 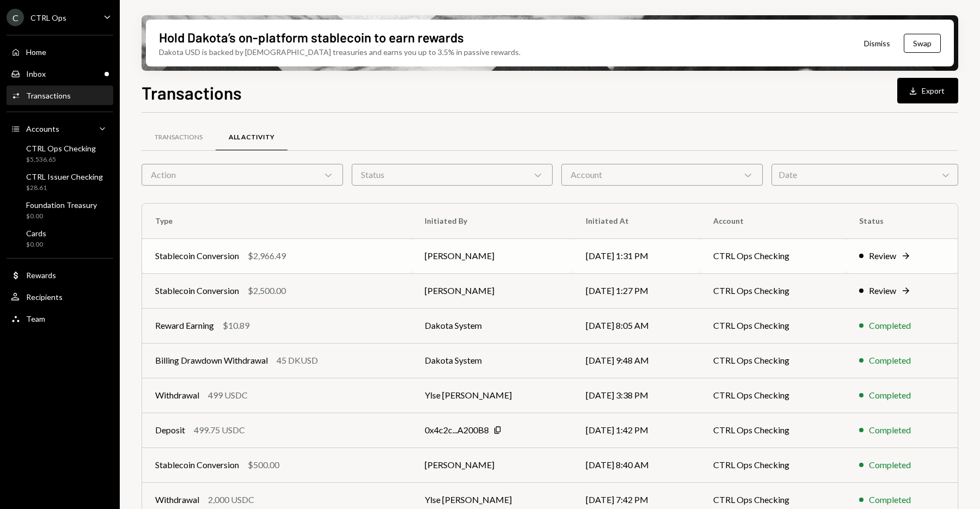 What do you see at coordinates (36, 318) in the screenshot?
I see `div: Team` at bounding box center [36, 318].